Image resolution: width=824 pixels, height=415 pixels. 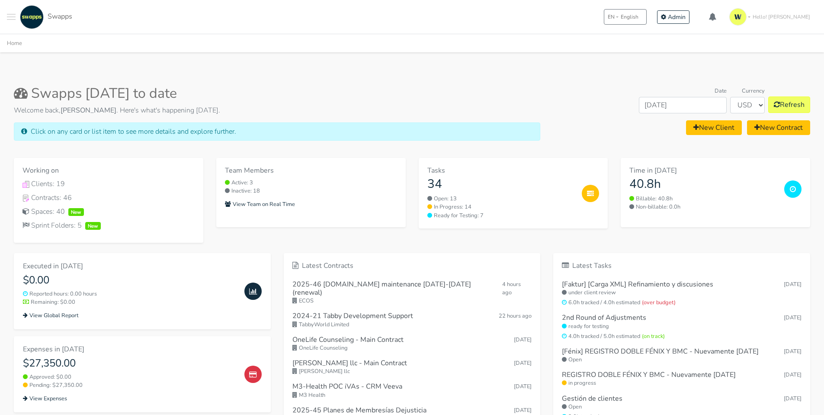 What do you see at coordinates (789, 105) in the screenshot?
I see `button: Refresh` at bounding box center [789, 105].